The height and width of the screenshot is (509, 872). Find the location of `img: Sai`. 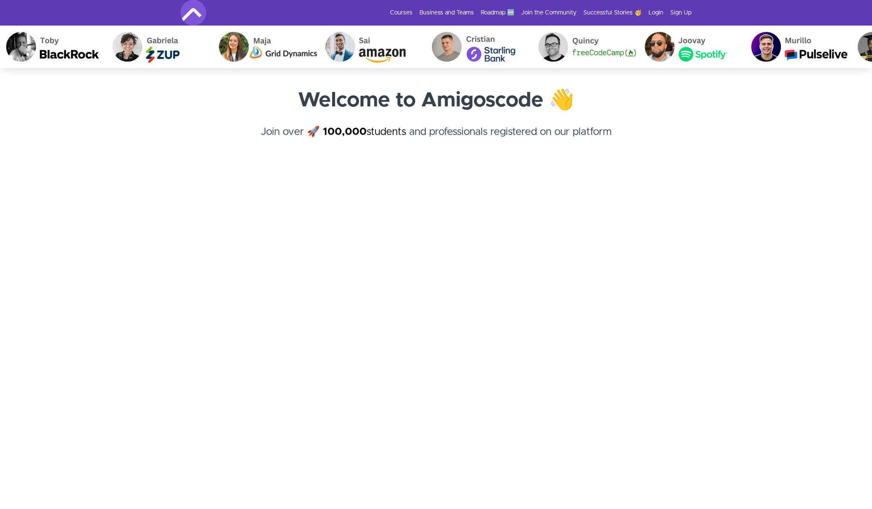

img: Sai is located at coordinates (373, 47).